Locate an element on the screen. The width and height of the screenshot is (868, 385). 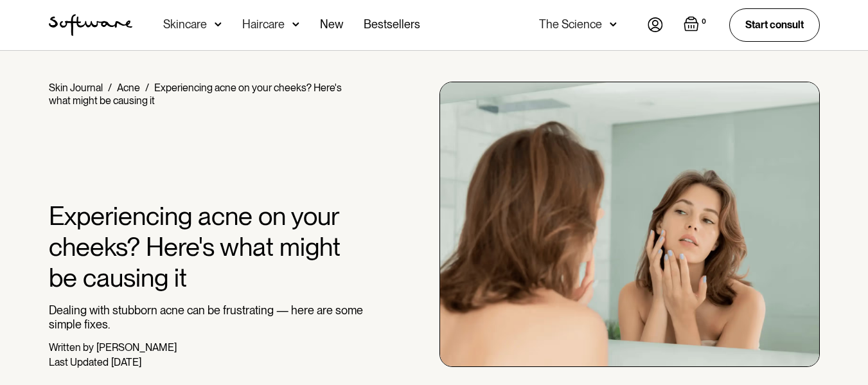
h1: Experiencing acne on your cheeks? Here's what might be causing it is located at coordinates (206, 247).